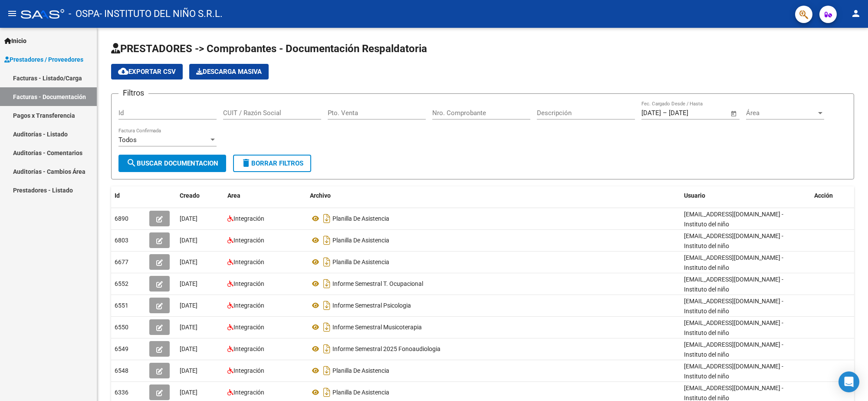  Describe the element at coordinates (269, 48) in the screenshot. I see `span: PRESTADORES -> Comprobantes - Documentación Respaldatoria` at that location.